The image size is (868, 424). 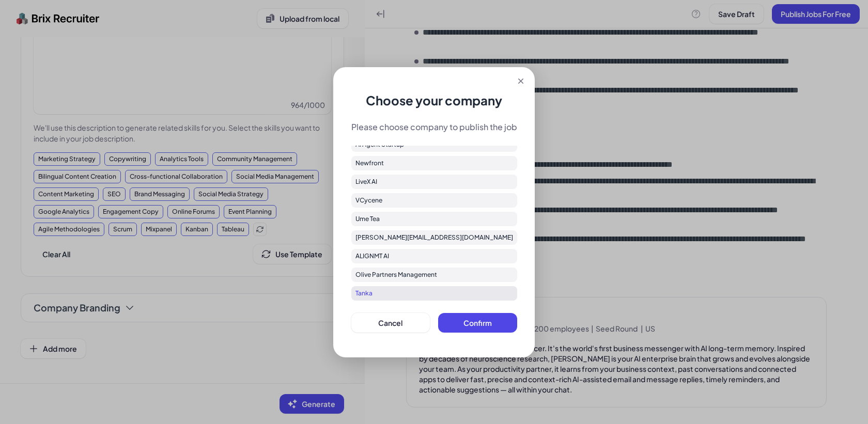 I want to click on div: Choose your company, so click(x=434, y=100).